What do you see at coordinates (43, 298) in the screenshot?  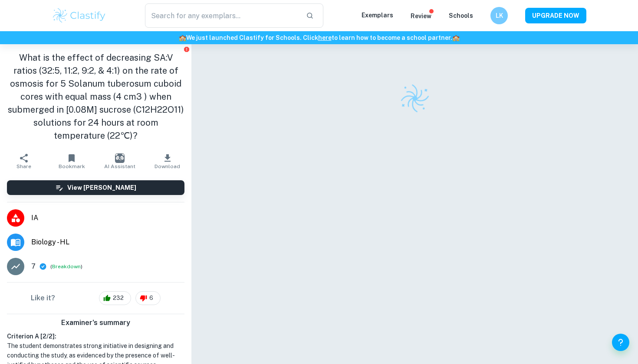 I see `h6: Like it?` at bounding box center [43, 298].